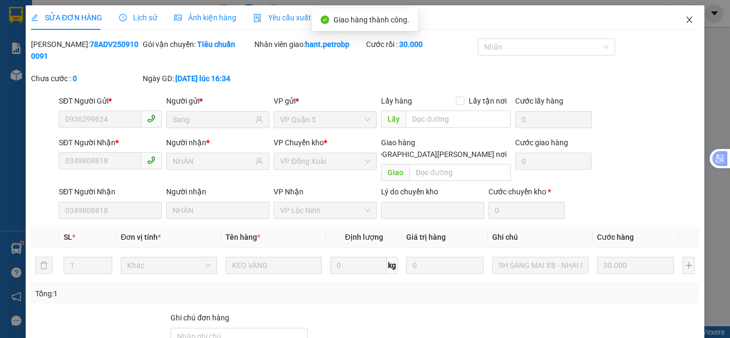 The image size is (730, 338). I want to click on span: VP Đồng Xoài, so click(325, 161).